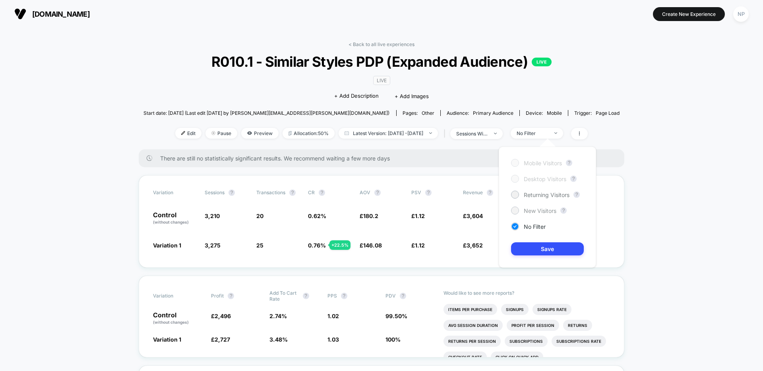  Describe the element at coordinates (578, 326) in the screenshot. I see `li: Returns` at that location.